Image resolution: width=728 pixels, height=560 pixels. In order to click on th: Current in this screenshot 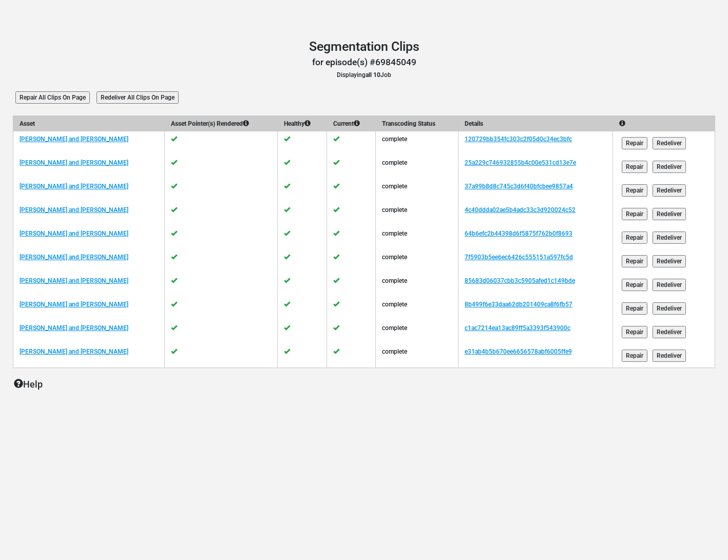, I will do `click(351, 124)`.